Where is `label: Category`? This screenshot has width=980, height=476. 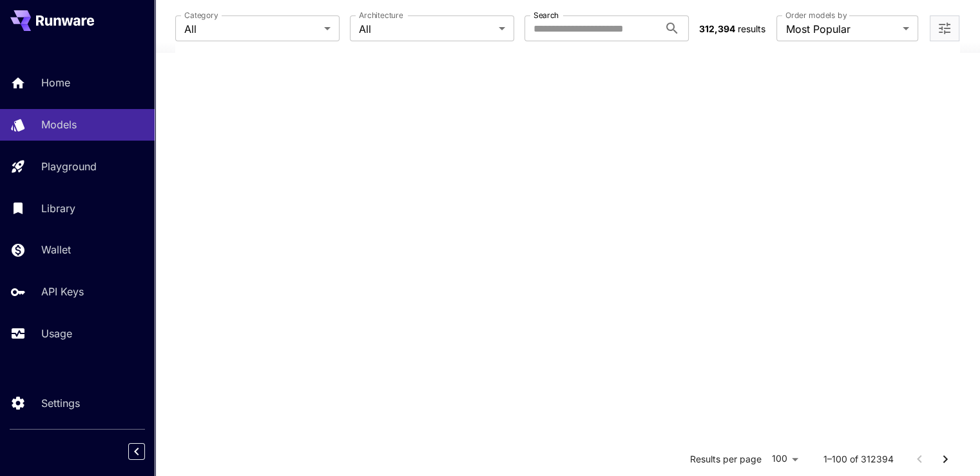
label: Category is located at coordinates (201, 15).